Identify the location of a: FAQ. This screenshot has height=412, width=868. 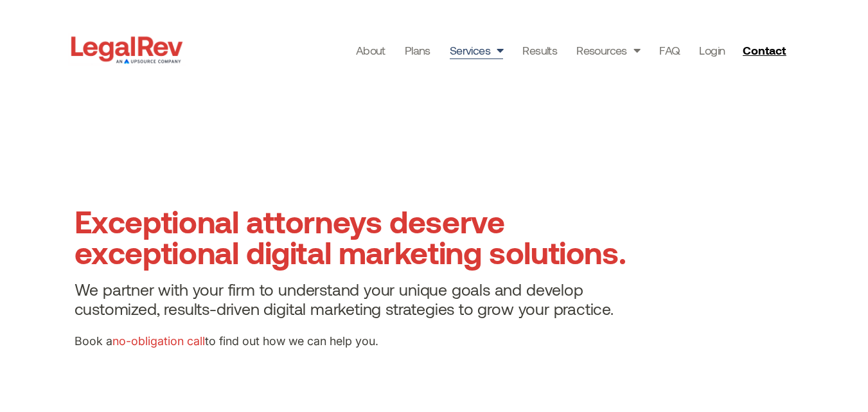
(669, 50).